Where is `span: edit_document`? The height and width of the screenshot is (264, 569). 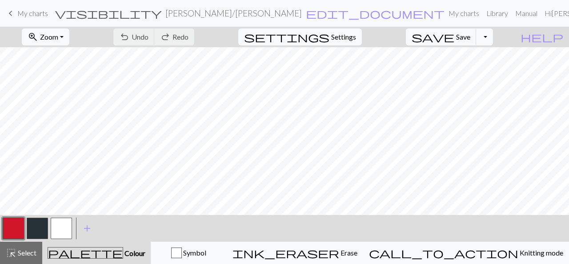 span: edit_document is located at coordinates (375, 13).